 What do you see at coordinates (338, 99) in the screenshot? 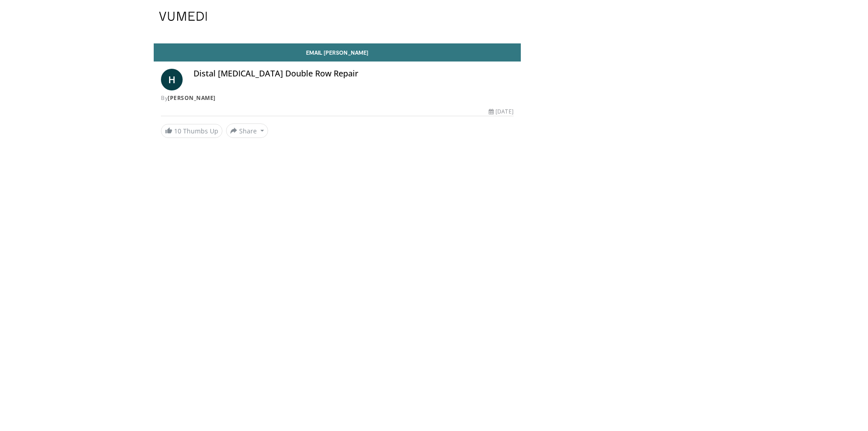
I see `div: By` at bounding box center [338, 99].